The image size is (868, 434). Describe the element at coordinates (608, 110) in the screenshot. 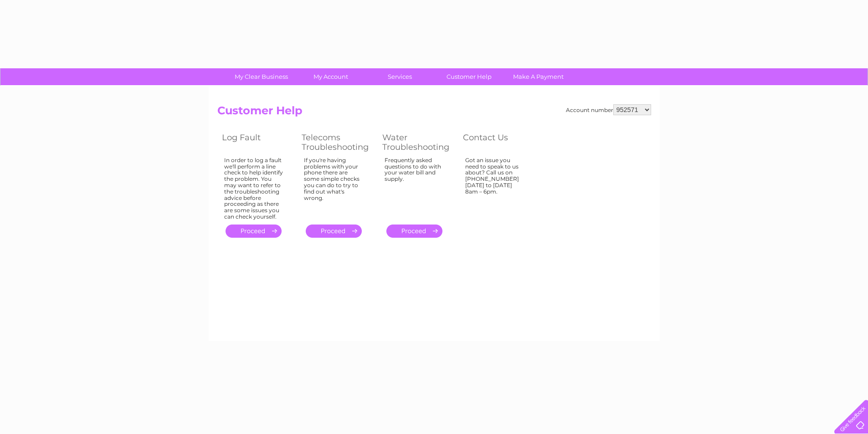

I see `div: Account number` at that location.